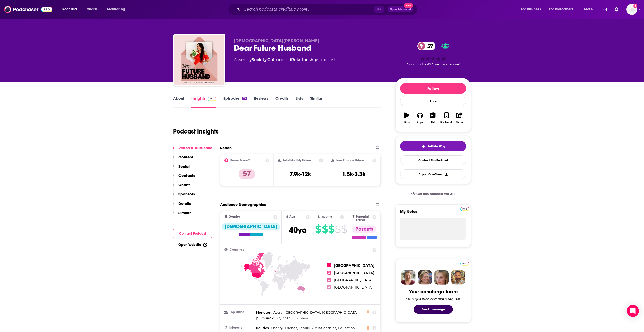 This screenshot has width=644, height=332. What do you see at coordinates (192, 245) in the screenshot?
I see `a: Open Website` at bounding box center [192, 245].